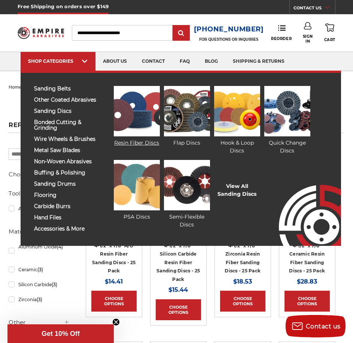 Image resolution: width=353 pixels, height=343 pixels. What do you see at coordinates (153, 61) in the screenshot?
I see `a: contact` at bounding box center [153, 61].